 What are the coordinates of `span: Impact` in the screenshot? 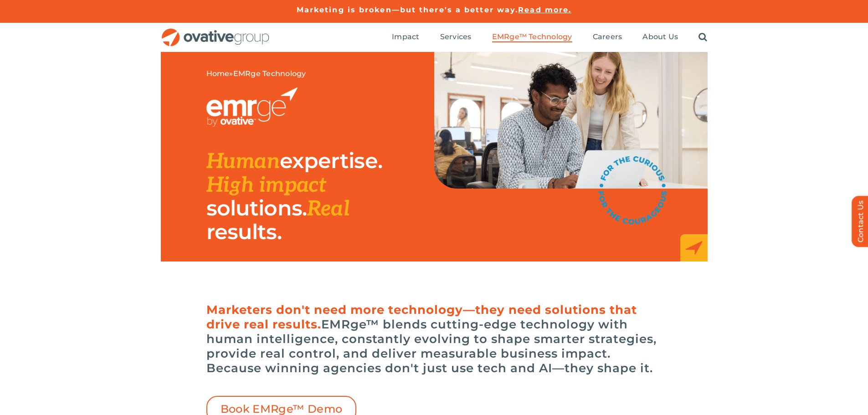 It's located at (406, 37).